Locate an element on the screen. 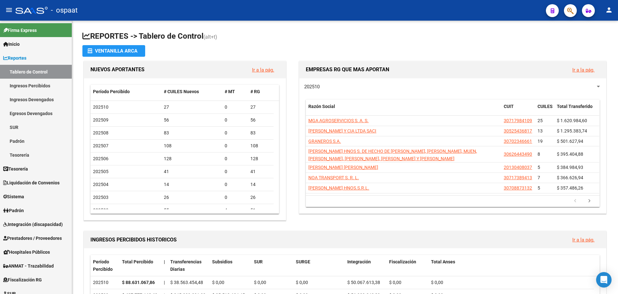  span: Razón Social is located at coordinates (322, 106).